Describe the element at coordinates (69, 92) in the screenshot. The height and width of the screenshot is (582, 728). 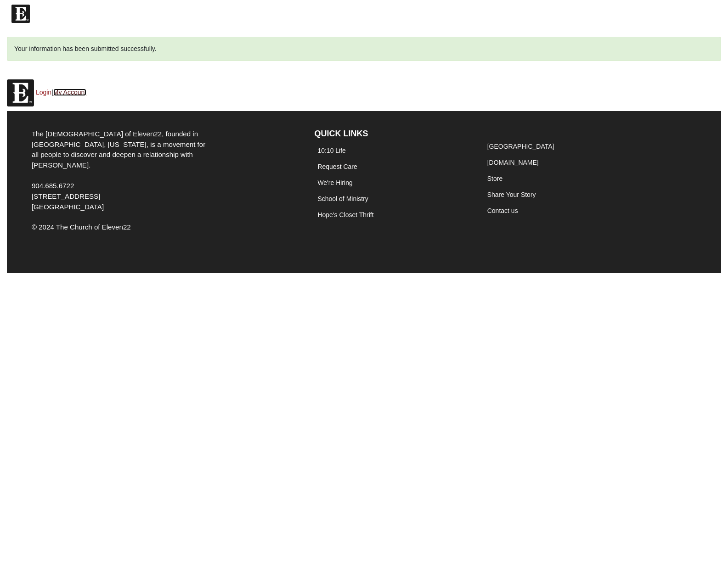
I see `a: My Account` at that location.